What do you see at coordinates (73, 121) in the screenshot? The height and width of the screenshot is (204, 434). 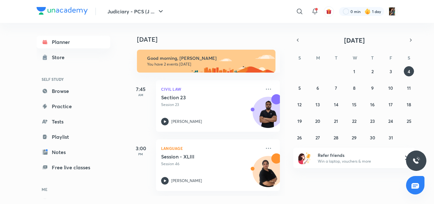 I see `a: Tests` at bounding box center [73, 121].